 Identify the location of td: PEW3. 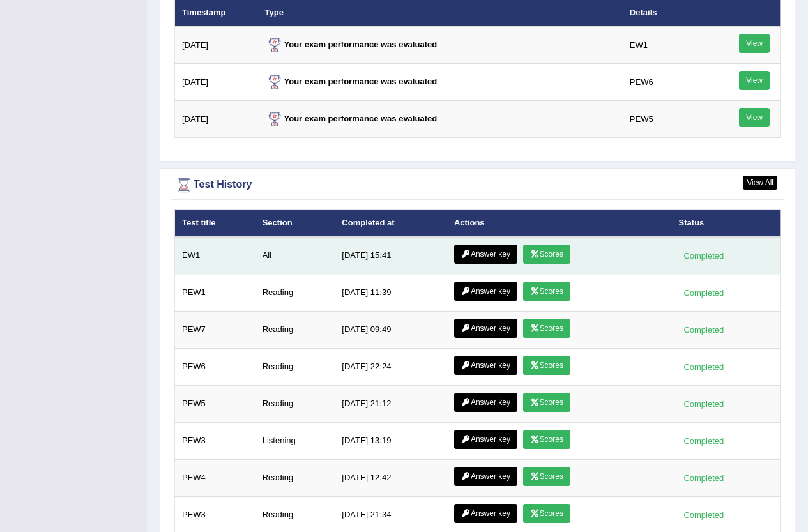
(216, 441).